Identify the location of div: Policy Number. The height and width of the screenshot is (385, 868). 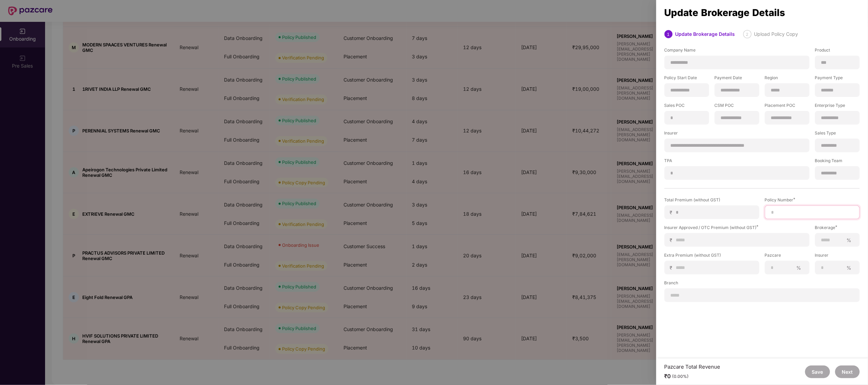
(813, 200).